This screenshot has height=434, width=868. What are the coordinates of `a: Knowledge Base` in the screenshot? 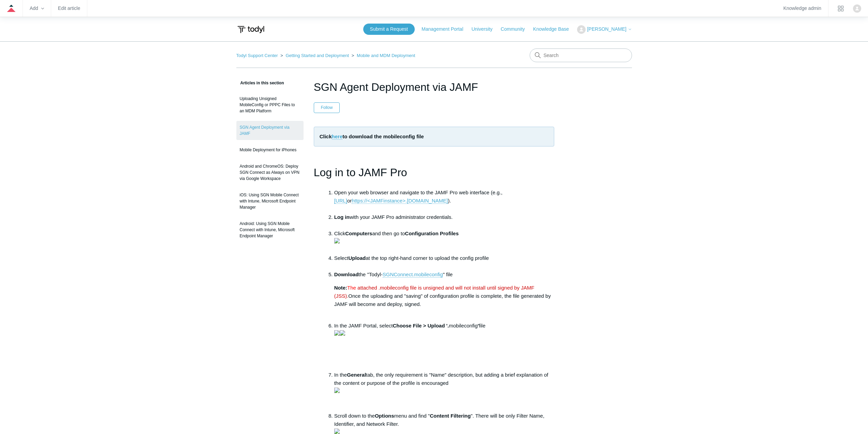 It's located at (554, 29).